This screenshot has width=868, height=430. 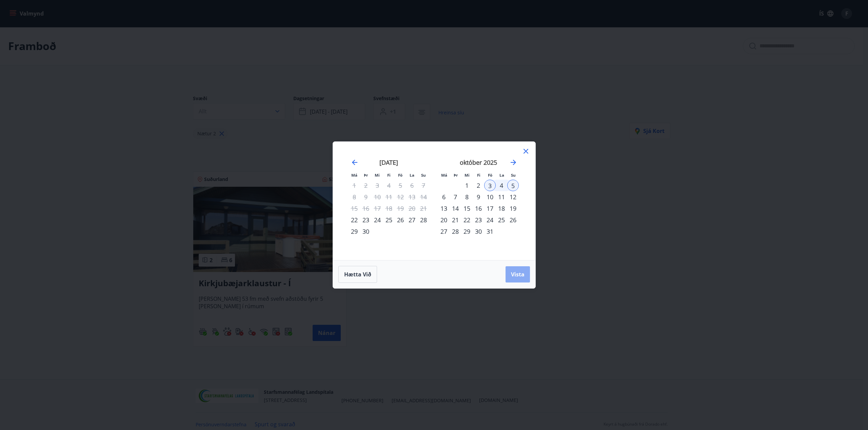 What do you see at coordinates (466, 197) in the screenshot?
I see `td: Choose miðvikudagur, 8. október 2025 as your check-in date. It’s available.` at bounding box center [466, 197].